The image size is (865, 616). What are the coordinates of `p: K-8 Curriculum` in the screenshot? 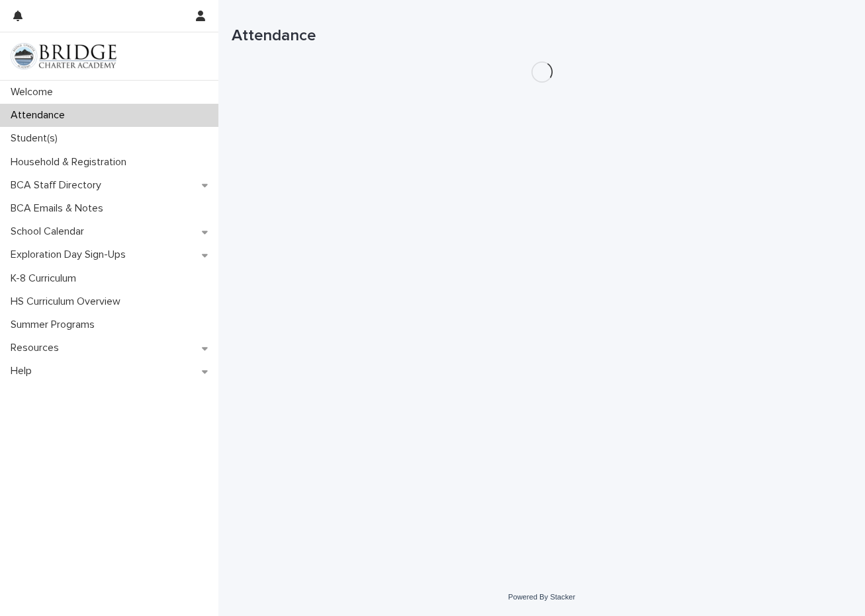 It's located at (45, 278).